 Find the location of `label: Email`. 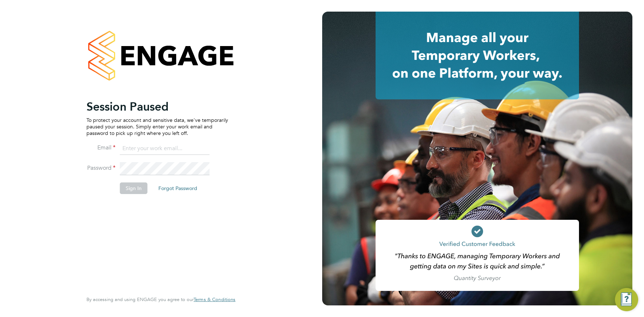

label: Email is located at coordinates (101, 148).